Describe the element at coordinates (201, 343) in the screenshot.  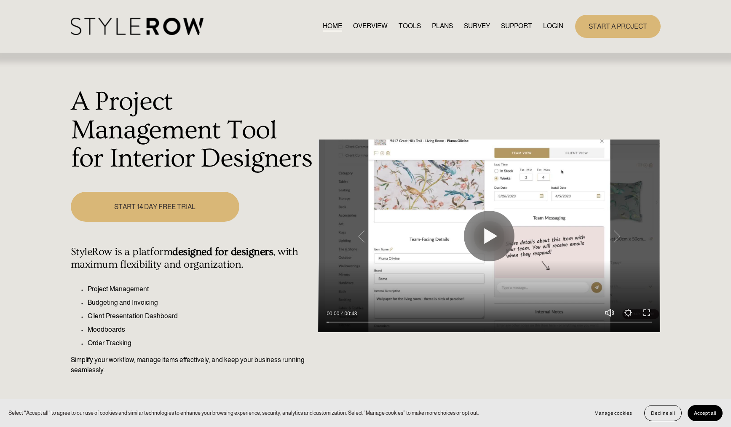
I see `p: Order Tracking` at that location.